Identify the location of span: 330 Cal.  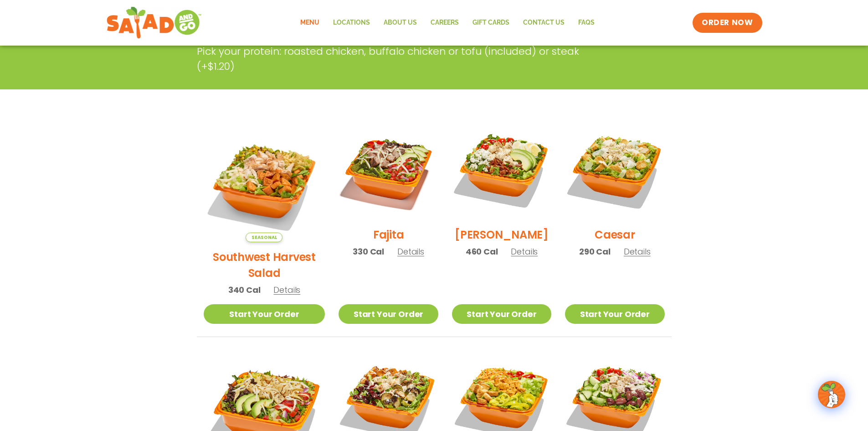
(368, 251).